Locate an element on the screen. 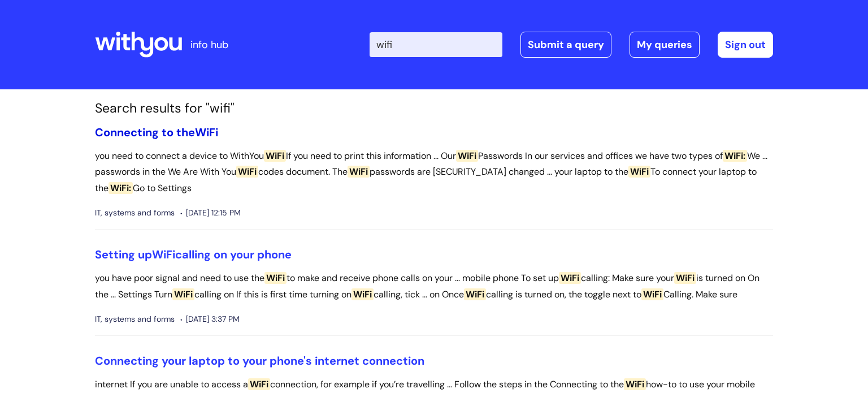 This screenshot has width=868, height=393. a: Connecting to theWiFi is located at coordinates (157, 132).